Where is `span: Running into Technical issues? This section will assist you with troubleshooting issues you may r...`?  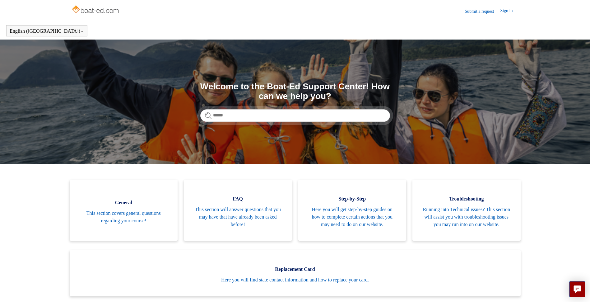
span: Running into Technical issues? This section will assist you with troubleshooting issues you may r... is located at coordinates (467, 217).